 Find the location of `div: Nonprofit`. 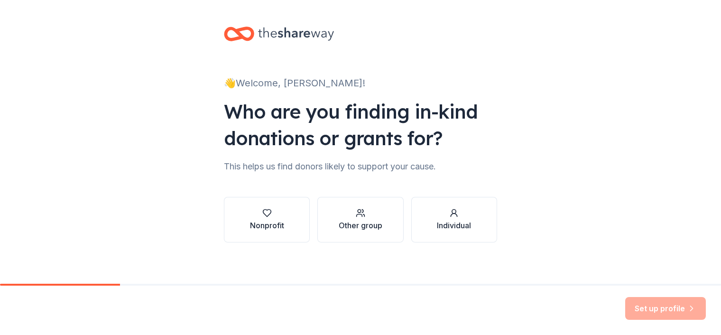

div: Nonprofit is located at coordinates (267, 225).